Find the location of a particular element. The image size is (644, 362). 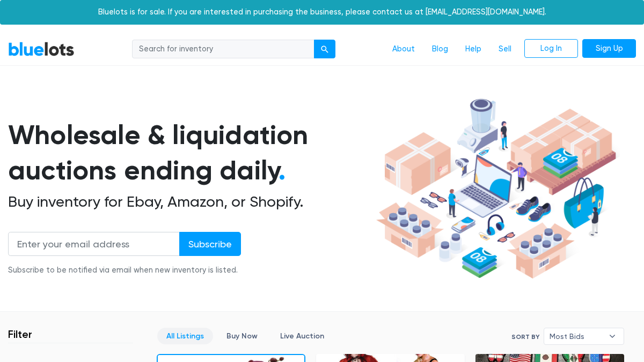

a: BlueLots is located at coordinates (41, 49).